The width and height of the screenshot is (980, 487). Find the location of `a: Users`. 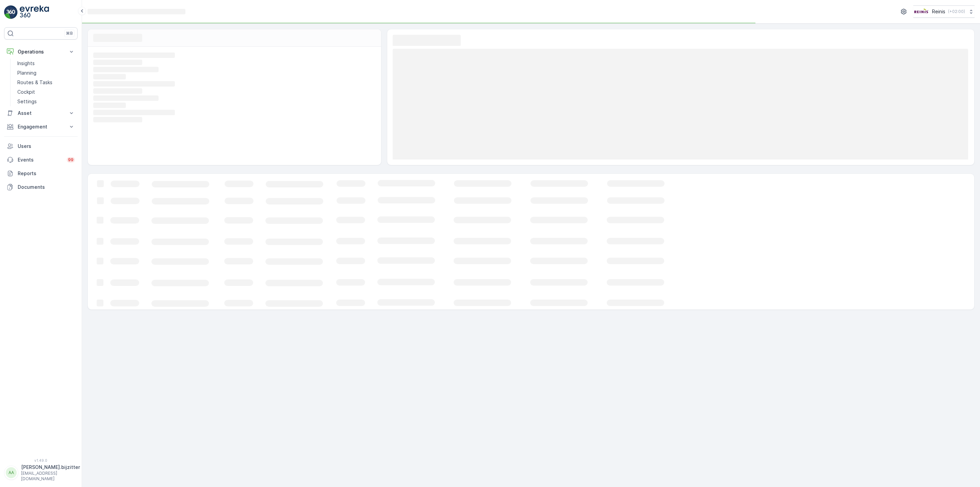

a: Users is located at coordinates (41, 146).